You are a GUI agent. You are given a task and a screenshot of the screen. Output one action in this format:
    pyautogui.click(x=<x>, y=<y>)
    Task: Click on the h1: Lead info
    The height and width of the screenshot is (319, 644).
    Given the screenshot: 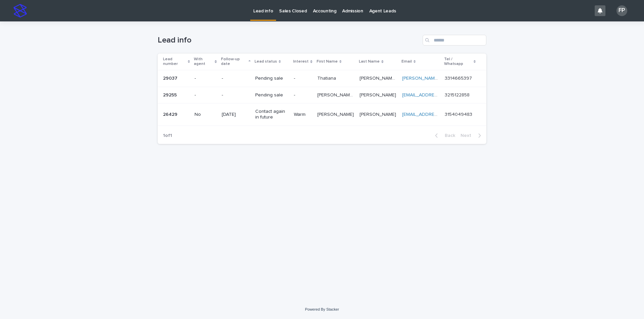 What is the action you would take?
    pyautogui.click(x=289, y=40)
    